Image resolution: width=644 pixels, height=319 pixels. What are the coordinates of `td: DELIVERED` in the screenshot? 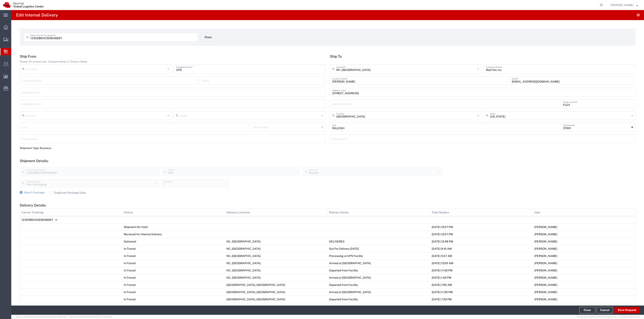 It's located at (379, 241).